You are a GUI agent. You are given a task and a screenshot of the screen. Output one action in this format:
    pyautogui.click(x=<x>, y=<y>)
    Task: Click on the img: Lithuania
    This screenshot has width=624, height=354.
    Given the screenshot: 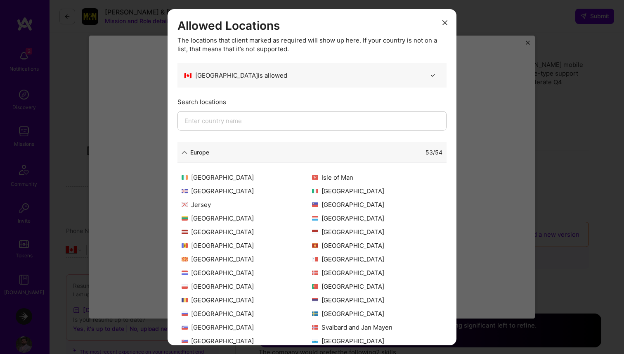 What is the action you would take?
    pyautogui.click(x=185, y=218)
    